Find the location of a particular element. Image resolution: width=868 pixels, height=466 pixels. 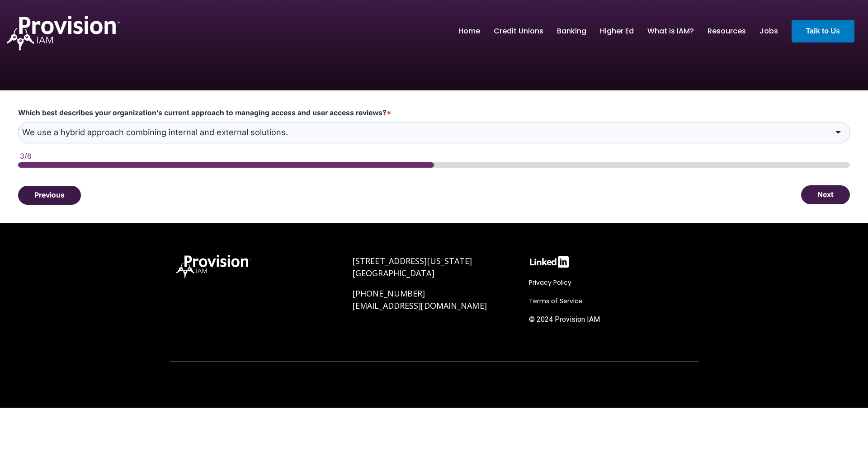

span: Terms of Service is located at coordinates (555, 301).